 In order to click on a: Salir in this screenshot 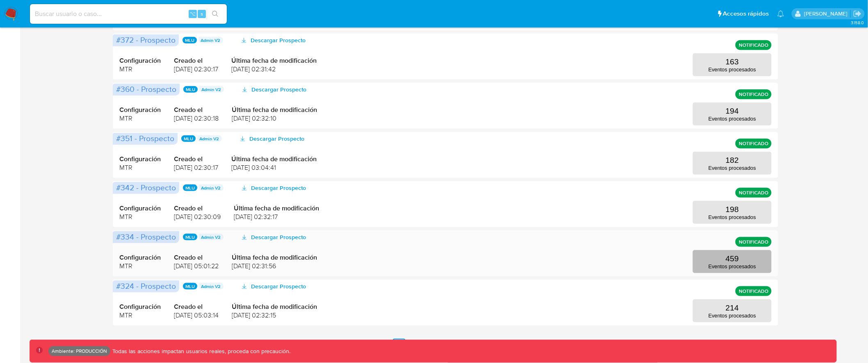, I will do `click(858, 13)`.